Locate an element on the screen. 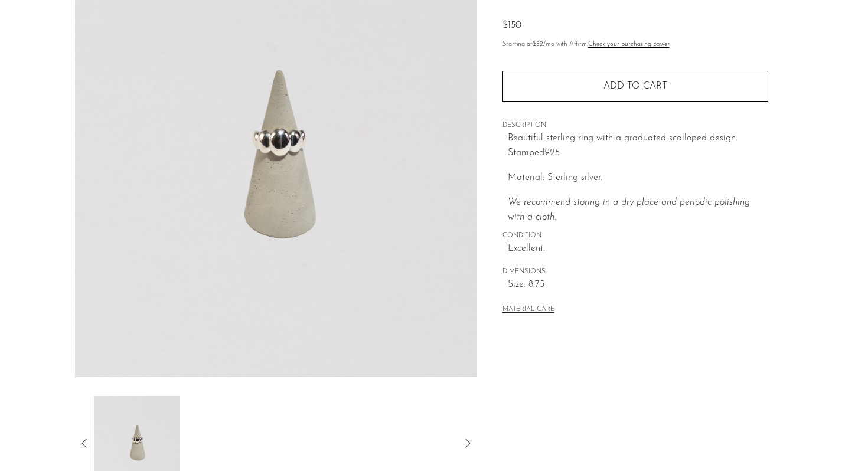 The width and height of the screenshot is (868, 471). span: CONDITION is located at coordinates (635, 236).